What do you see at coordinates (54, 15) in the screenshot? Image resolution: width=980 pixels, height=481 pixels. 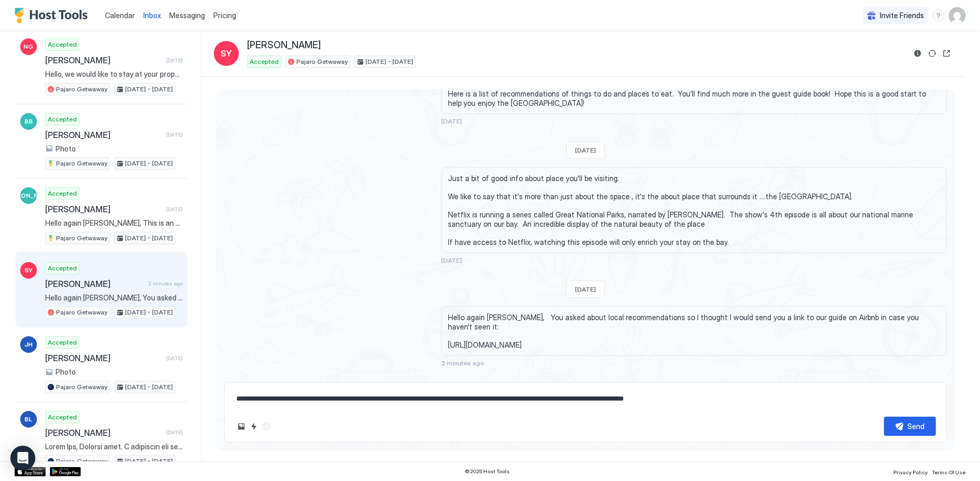 I see `a: Host Tools Logo` at bounding box center [54, 15].